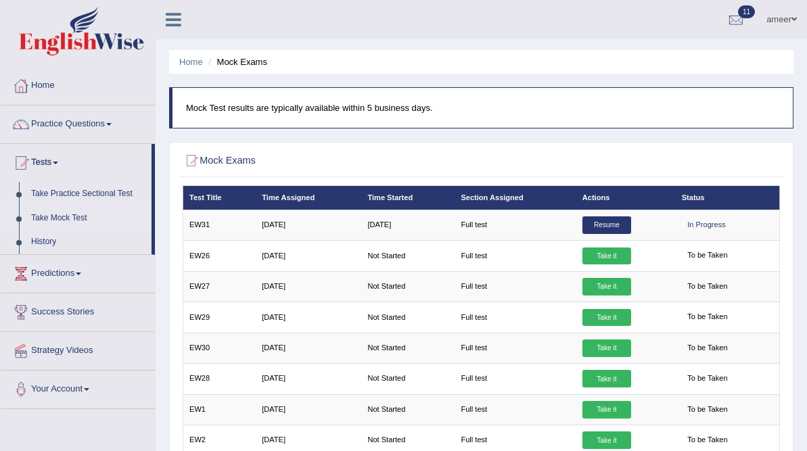 The height and width of the screenshot is (451, 807). What do you see at coordinates (219, 348) in the screenshot?
I see `td: EW30` at bounding box center [219, 348].